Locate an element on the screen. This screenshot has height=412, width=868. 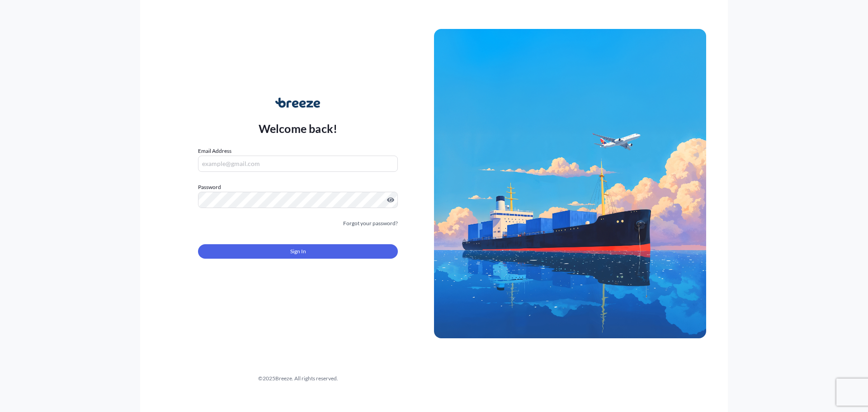
div: © 2025 Breeze. All rights reserved. is located at coordinates (298, 378).